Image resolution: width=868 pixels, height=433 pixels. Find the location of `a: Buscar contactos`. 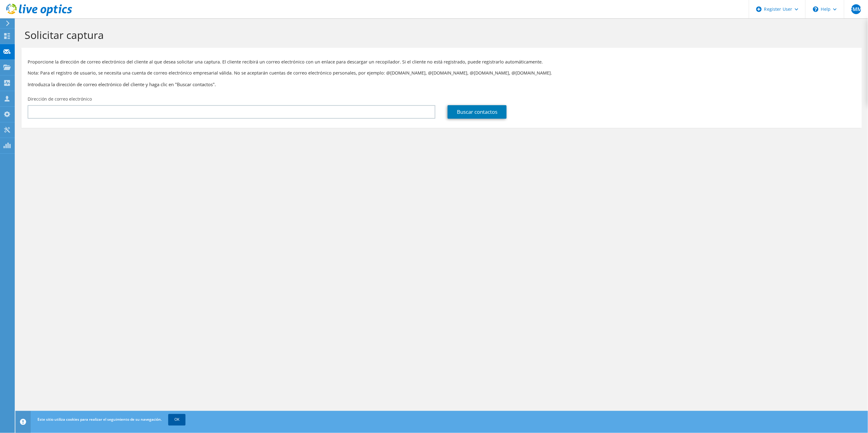

a: Buscar contactos is located at coordinates (477, 112).